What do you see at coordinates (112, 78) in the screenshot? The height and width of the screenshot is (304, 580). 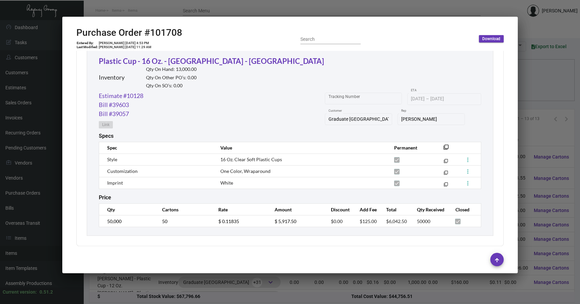 I see `h2: Inventory` at bounding box center [112, 78].